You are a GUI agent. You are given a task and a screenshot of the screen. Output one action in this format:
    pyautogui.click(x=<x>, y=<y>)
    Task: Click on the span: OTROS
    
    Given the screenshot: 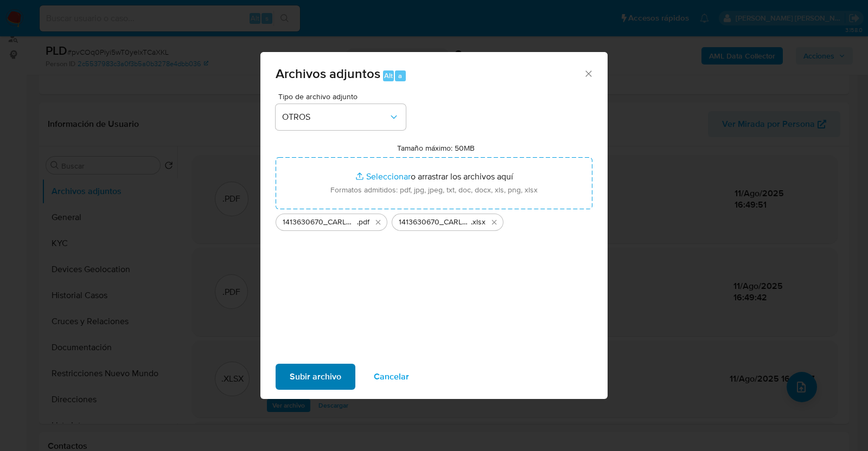 What is the action you would take?
    pyautogui.click(x=335, y=117)
    